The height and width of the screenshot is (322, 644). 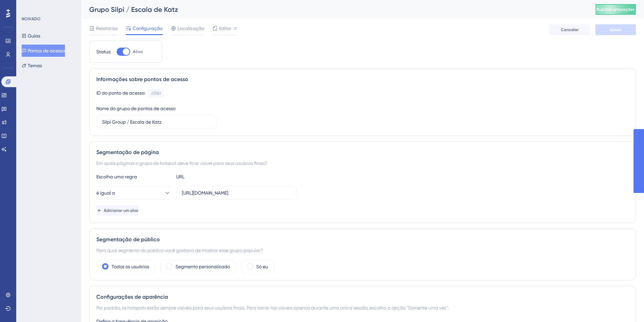 What do you see at coordinates (31, 36) in the screenshot?
I see `button: Guias` at bounding box center [31, 36].